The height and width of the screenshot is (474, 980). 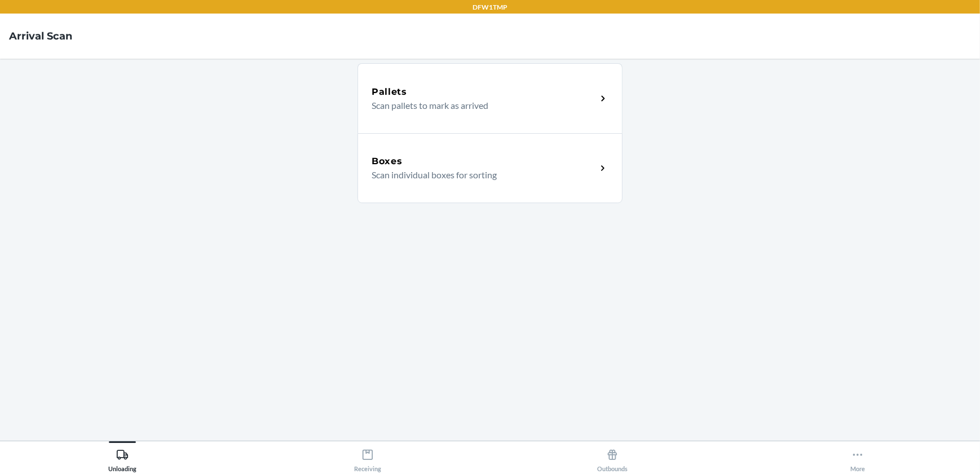 I want to click on h5: Pallets, so click(x=389, y=92).